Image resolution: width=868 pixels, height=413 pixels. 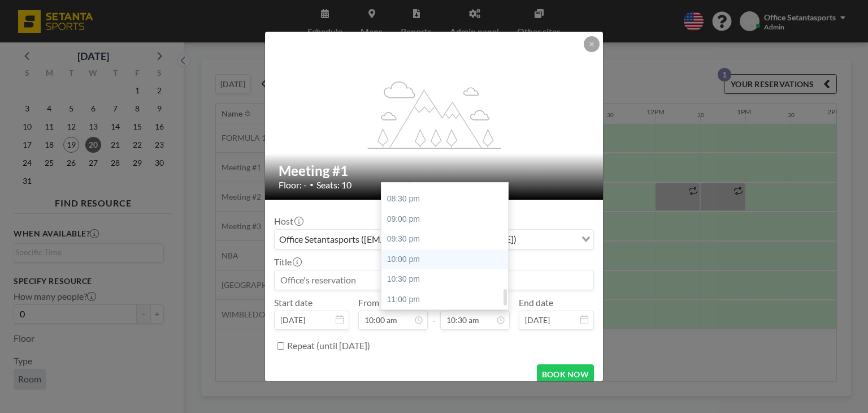 What do you see at coordinates (293, 185) in the screenshot?
I see `span: Floor: -` at bounding box center [293, 185].